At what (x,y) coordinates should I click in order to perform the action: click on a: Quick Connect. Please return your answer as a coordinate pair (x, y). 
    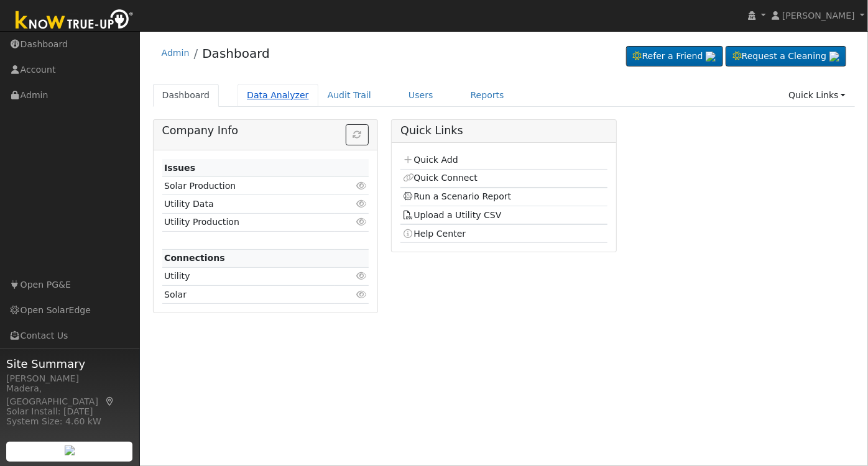
    Looking at the image, I should click on (441, 178).